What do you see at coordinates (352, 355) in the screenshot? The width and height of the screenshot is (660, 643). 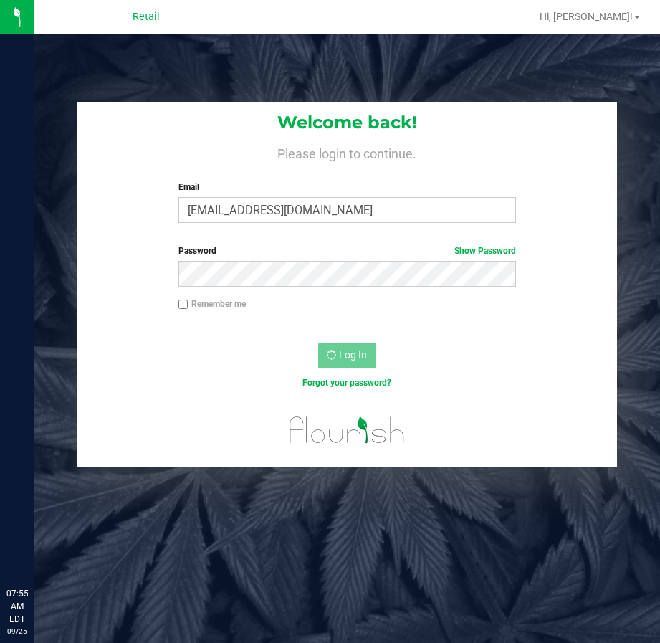 I see `span: Log In` at bounding box center [352, 355].